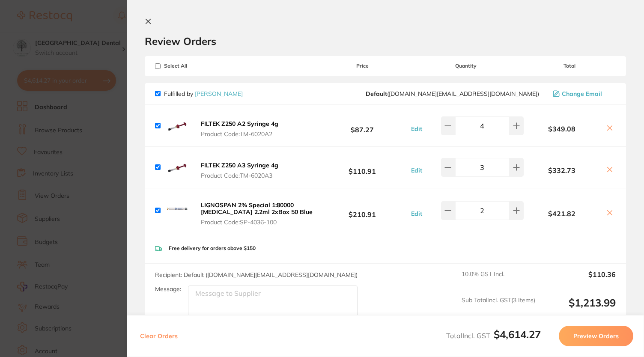  I want to click on button: FILTEK Z250 A3 Syringe 4g Product Code:TM-6020A3, so click(239, 170).